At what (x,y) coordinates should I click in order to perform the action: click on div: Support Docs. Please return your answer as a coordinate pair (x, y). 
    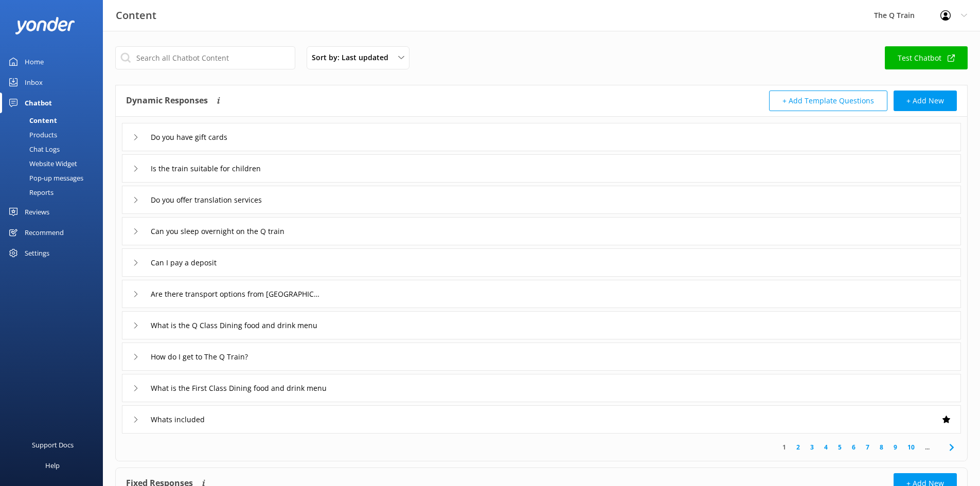
    Looking at the image, I should click on (52, 445).